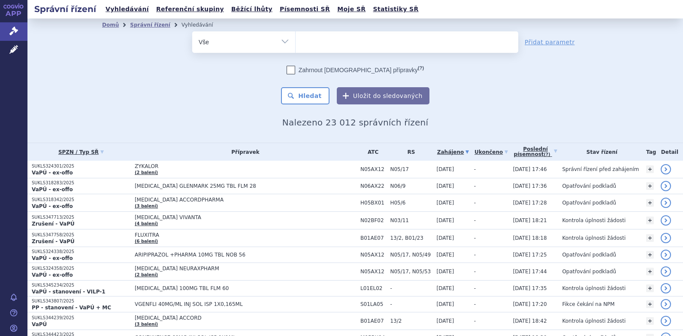 The width and height of the screenshot is (683, 336). Describe the element at coordinates (39, 324) in the screenshot. I see `strong: VaPÚ` at that location.